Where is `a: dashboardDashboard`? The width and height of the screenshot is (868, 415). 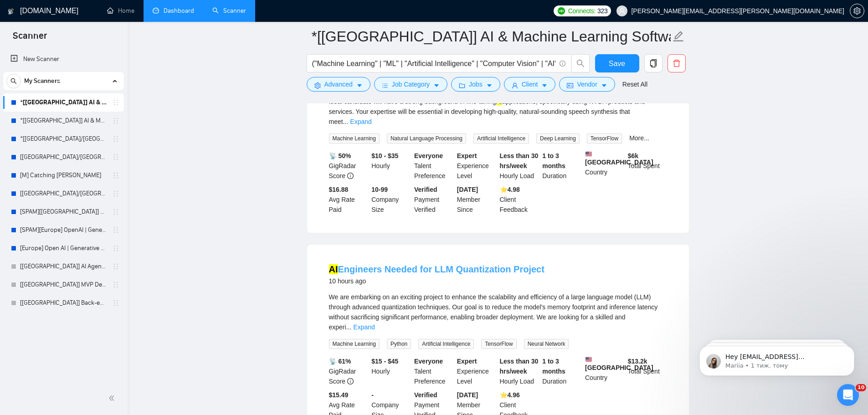
a: dashboardDashboard is located at coordinates (173, 11).